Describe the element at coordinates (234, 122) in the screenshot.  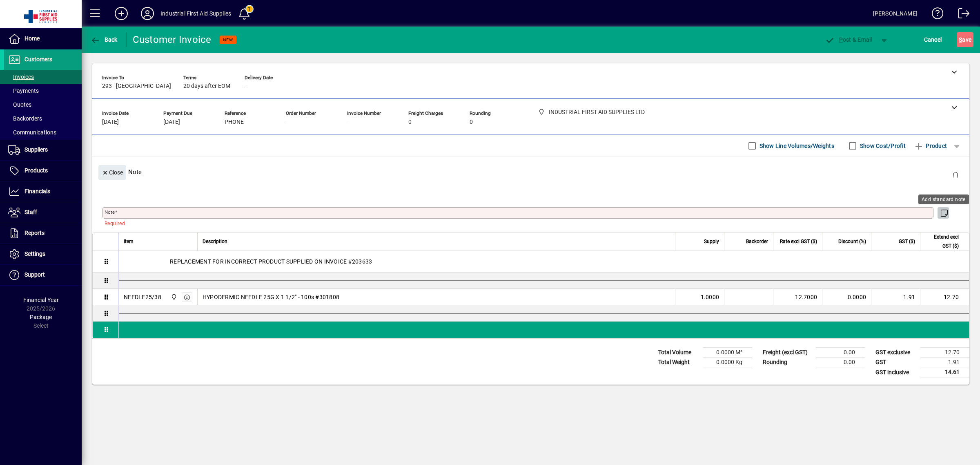
I see `span: PHONE` at that location.